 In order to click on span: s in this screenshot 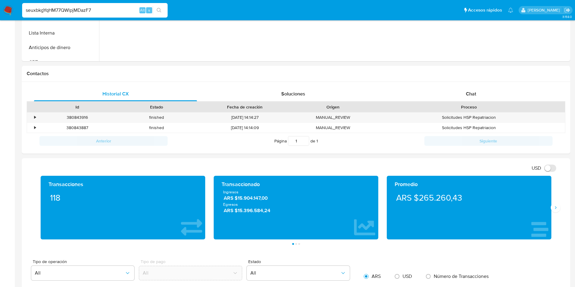, I will do `click(149, 10)`.